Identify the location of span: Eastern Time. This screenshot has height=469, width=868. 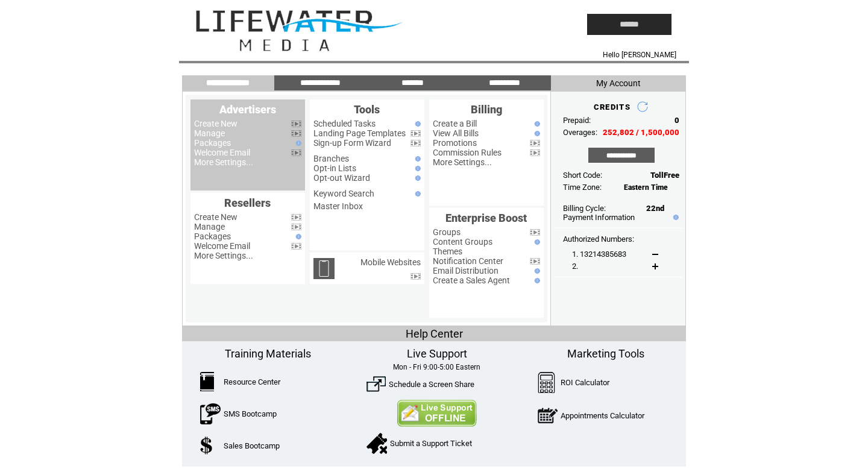
(646, 187).